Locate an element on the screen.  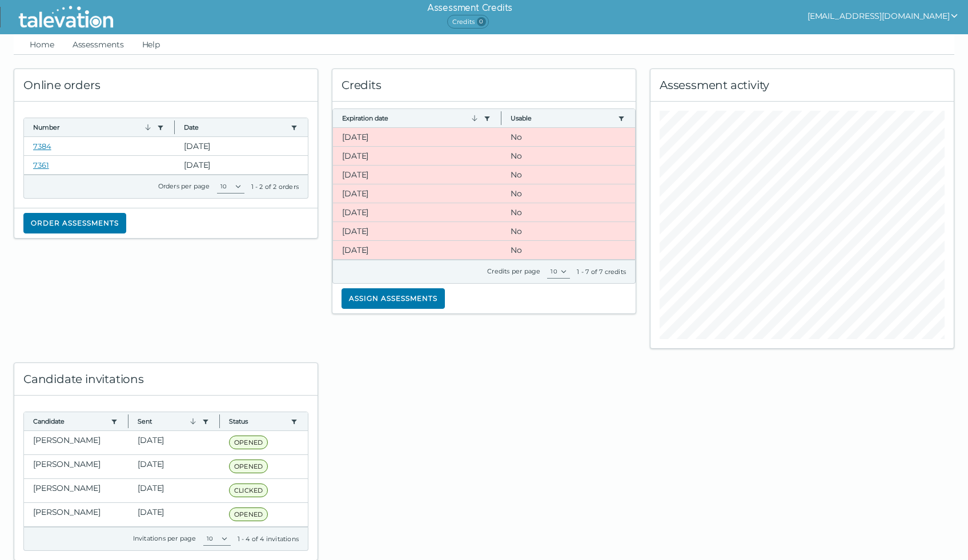
div: Candidate invitations is located at coordinates (165, 379).